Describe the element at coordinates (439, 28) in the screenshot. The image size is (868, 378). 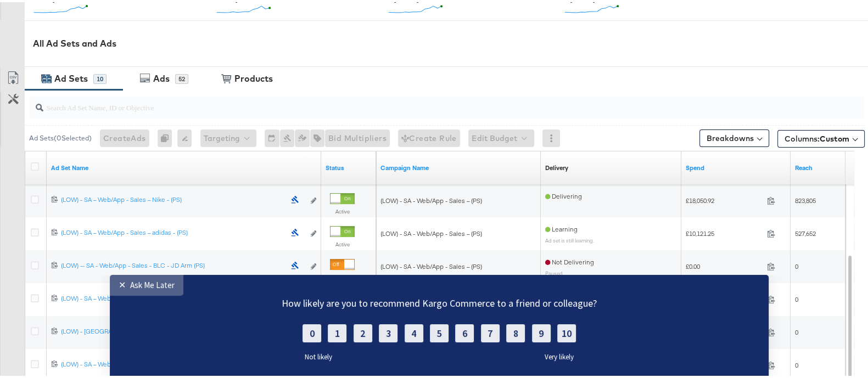
I see `div: How likely are you to recommend Kargo Commerce to a friend or colleague?` at that location.